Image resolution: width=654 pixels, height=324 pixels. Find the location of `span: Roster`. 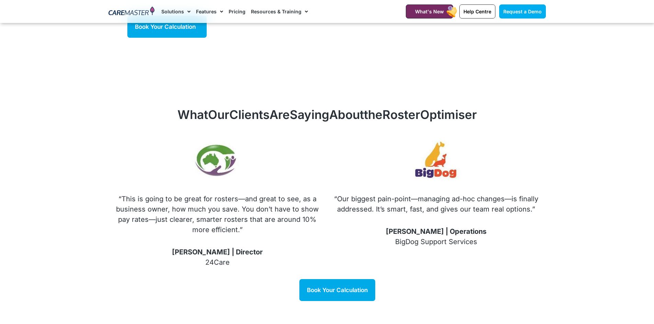

span: Roster is located at coordinates (401, 115).